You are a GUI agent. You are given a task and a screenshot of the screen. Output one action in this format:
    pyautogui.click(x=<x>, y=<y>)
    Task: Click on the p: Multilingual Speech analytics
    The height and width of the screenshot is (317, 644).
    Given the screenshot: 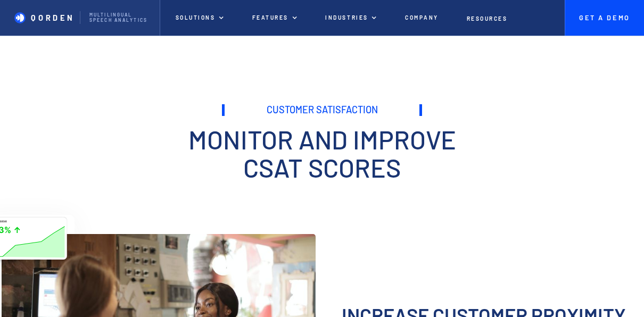 What is the action you would take?
    pyautogui.click(x=119, y=17)
    